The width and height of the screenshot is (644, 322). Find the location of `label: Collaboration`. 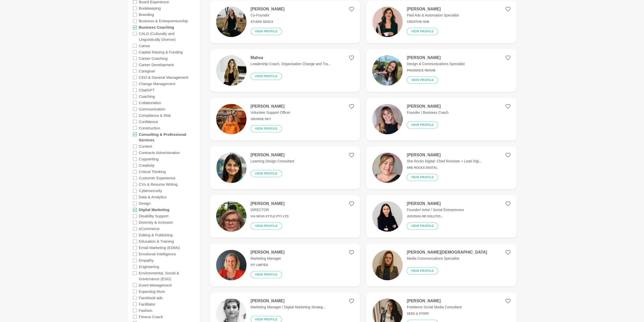

label: Collaboration is located at coordinates (150, 102).